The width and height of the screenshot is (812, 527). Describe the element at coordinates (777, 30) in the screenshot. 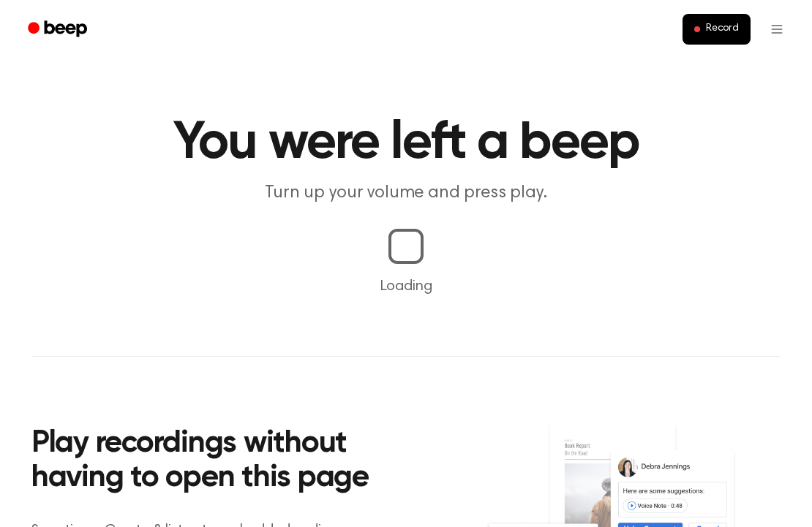

I see `button: Open menu` at that location.